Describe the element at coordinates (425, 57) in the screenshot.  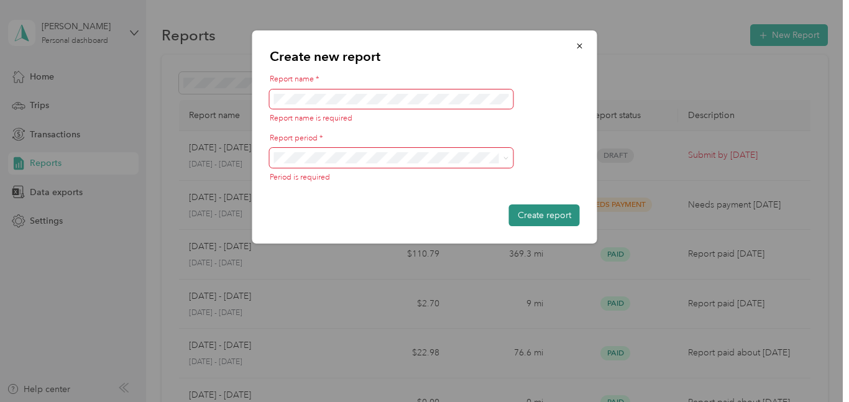
I see `p: Create new report` at that location.